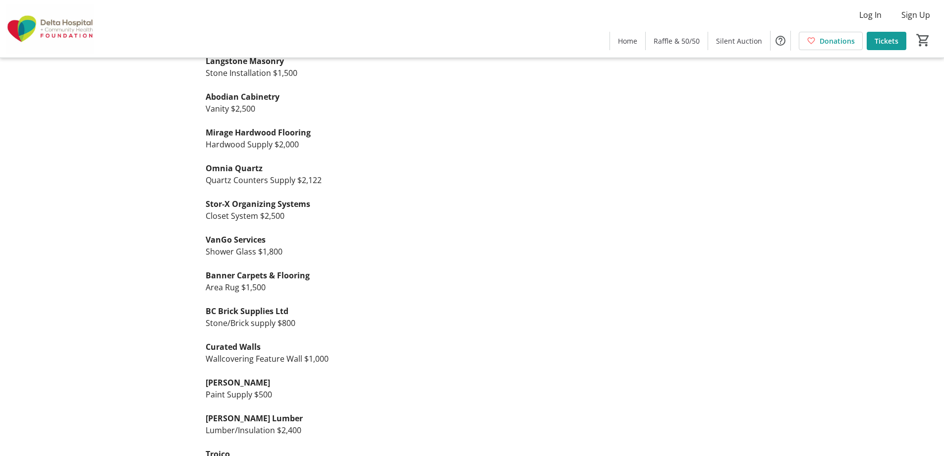 This screenshot has width=944, height=456. I want to click on img: Delta Hospital and Community Health Foundation's Logo, so click(50, 29).